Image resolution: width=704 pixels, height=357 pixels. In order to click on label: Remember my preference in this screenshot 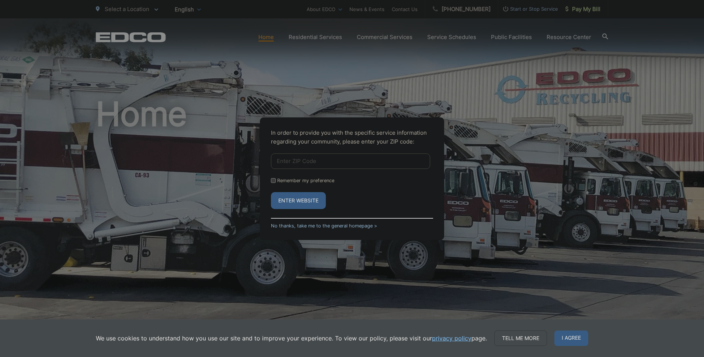, I will do `click(305, 181)`.